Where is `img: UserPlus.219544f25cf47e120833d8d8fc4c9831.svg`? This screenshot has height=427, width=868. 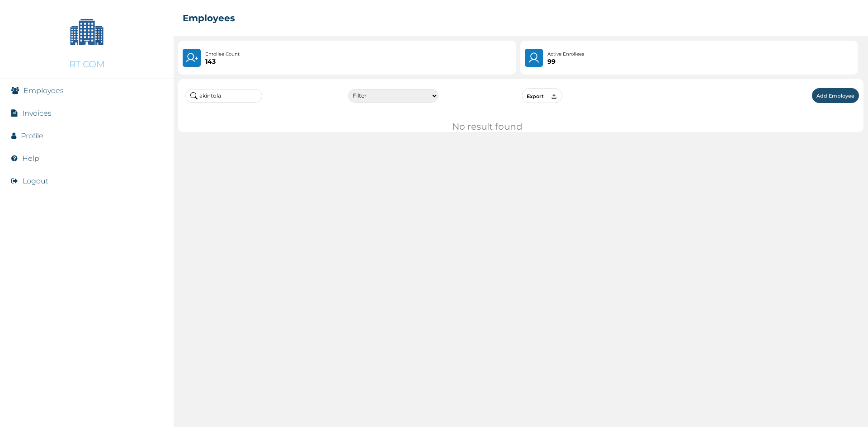
img: UserPlus.219544f25cf47e120833d8d8fc4c9831.svg is located at coordinates (192, 58).